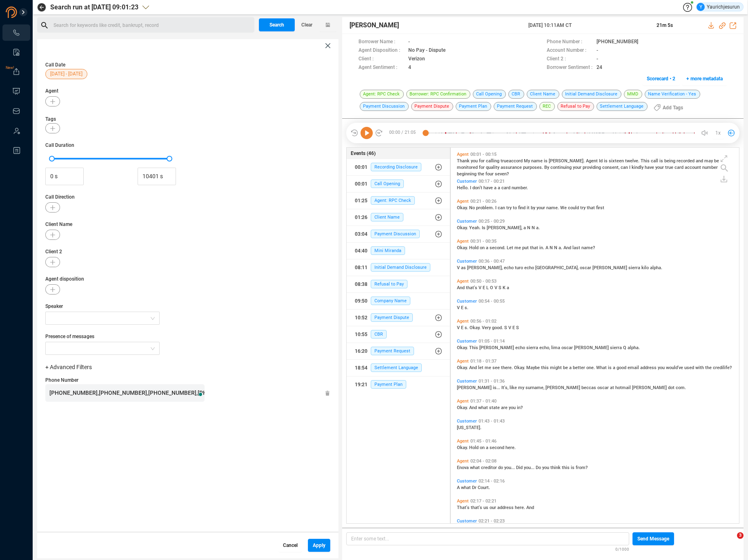  What do you see at coordinates (535, 387) in the screenshot?
I see `span: surname,` at bounding box center [535, 387].